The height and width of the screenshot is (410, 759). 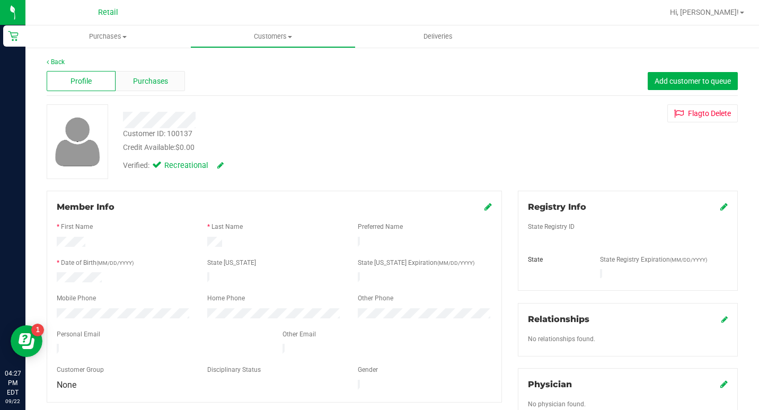 What do you see at coordinates (108, 12) in the screenshot?
I see `span: Retail` at bounding box center [108, 12].